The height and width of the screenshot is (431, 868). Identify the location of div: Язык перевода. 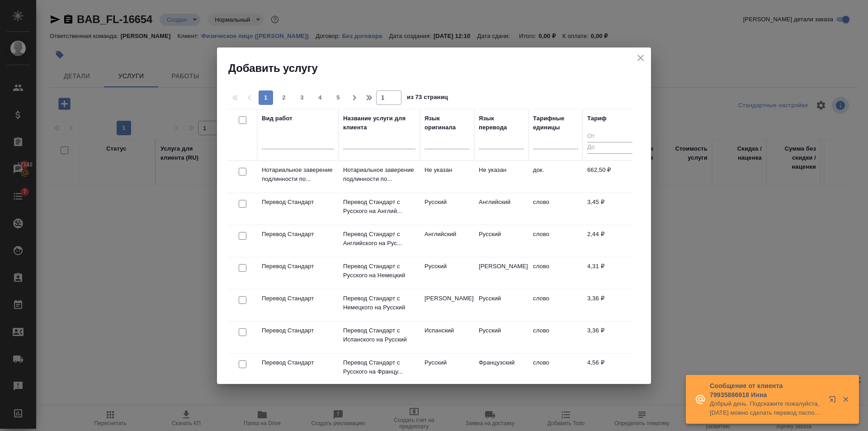
(501, 123).